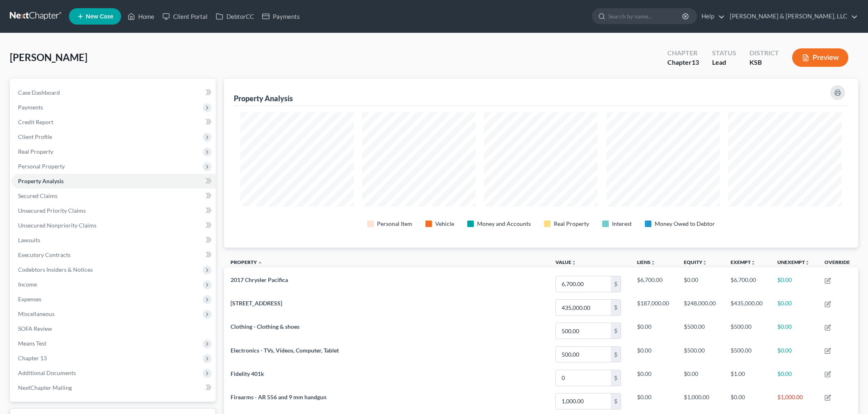 The image size is (868, 414). I want to click on span: New Case, so click(99, 16).